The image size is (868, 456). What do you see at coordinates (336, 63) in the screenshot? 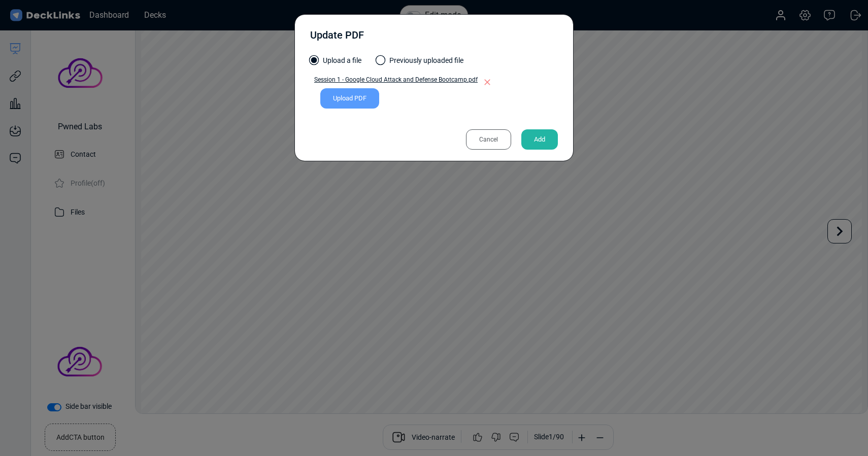
I see `label: Upload a file` at bounding box center [336, 63].